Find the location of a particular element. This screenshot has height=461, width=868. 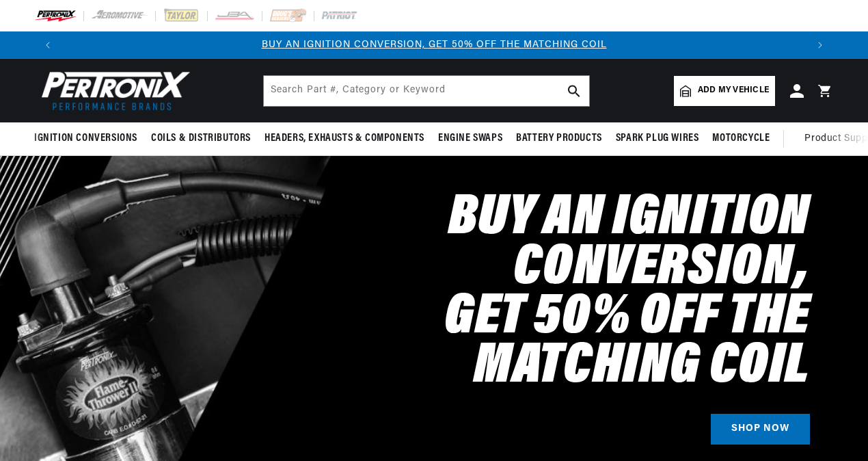

a: Add my vehicle is located at coordinates (724, 91).